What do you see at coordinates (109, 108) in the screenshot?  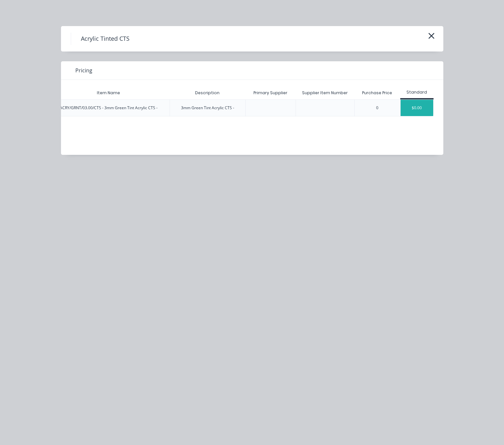 I see `div: ACRY/GRNT/03.00/CTS - 3mm Green Tint Acrylic CTS -` at bounding box center [109, 108].